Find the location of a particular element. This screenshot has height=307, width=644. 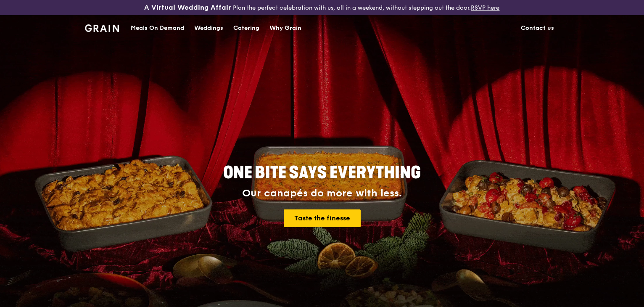

img: Grain is located at coordinates (102, 28).